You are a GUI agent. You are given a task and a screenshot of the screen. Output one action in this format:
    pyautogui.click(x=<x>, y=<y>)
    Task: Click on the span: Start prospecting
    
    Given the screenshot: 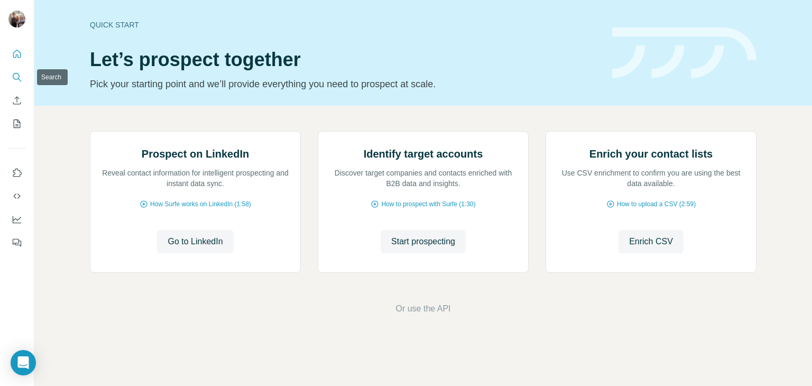 What is the action you would take?
    pyautogui.click(x=423, y=242)
    